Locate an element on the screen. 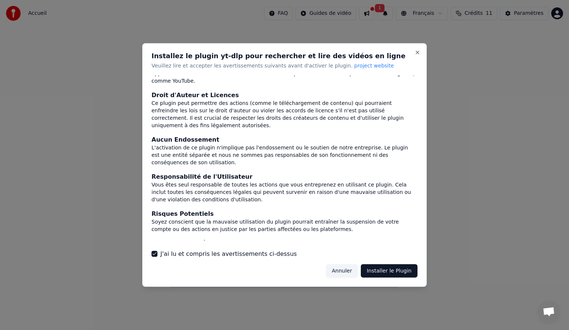 This screenshot has height=330, width=569. div: Responsabilité de l'Utilisateur is located at coordinates (285, 176).